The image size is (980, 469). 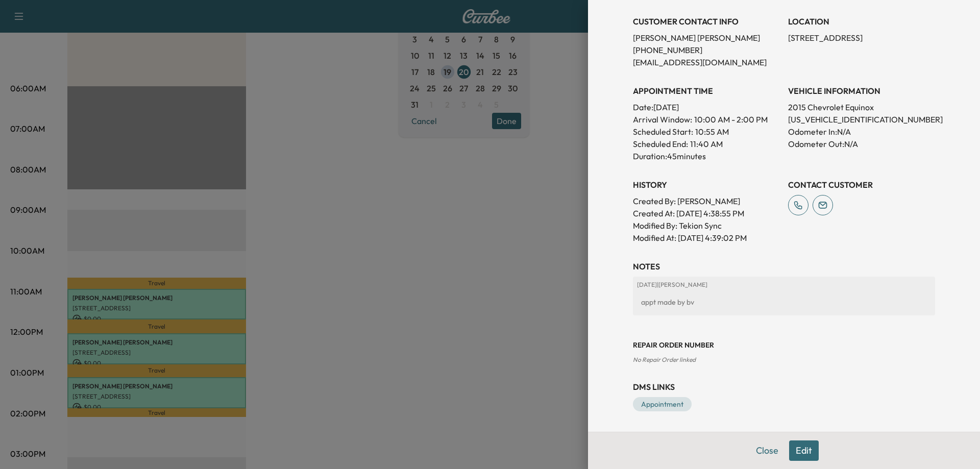 What do you see at coordinates (662, 404) in the screenshot?
I see `a: Appointment` at bounding box center [662, 404].